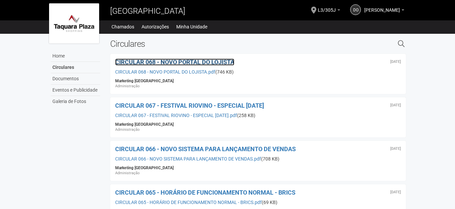  Describe the element at coordinates (76, 79) in the screenshot. I see `a: Documentos` at that location.